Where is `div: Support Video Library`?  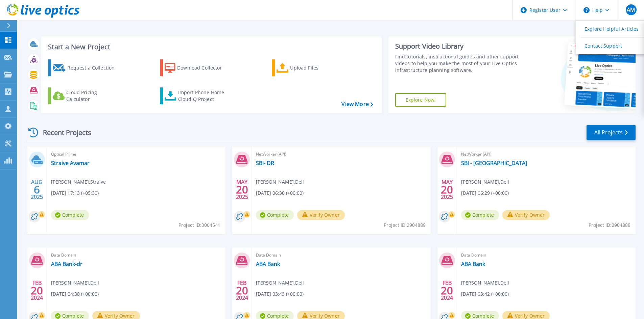 div: Support Video Library is located at coordinates (458, 46).